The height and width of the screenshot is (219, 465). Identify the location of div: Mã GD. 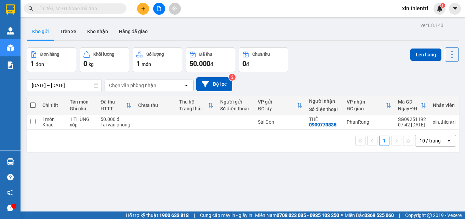
(409, 102).